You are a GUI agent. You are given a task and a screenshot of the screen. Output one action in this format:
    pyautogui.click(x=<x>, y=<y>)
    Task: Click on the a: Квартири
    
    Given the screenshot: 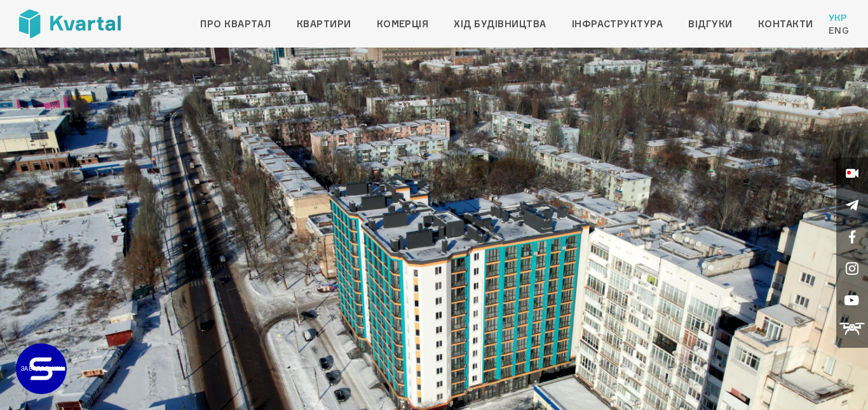 What is the action you would take?
    pyautogui.click(x=324, y=24)
    